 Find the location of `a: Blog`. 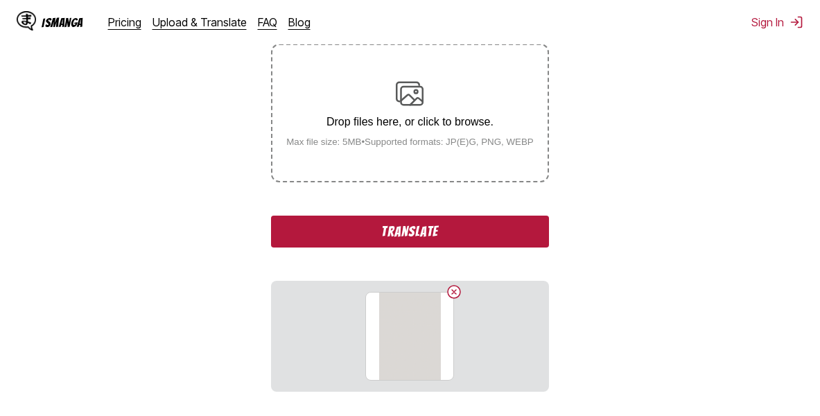

a: Blog is located at coordinates (299, 22).